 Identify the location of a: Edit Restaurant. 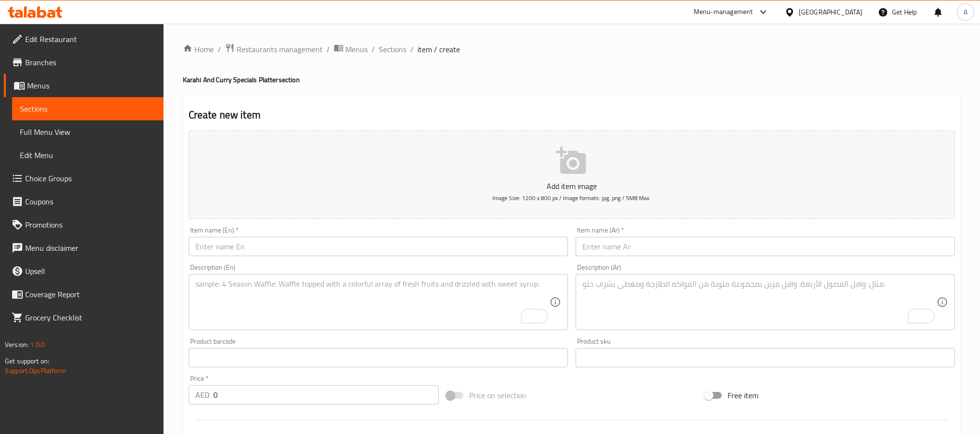
(84, 39).